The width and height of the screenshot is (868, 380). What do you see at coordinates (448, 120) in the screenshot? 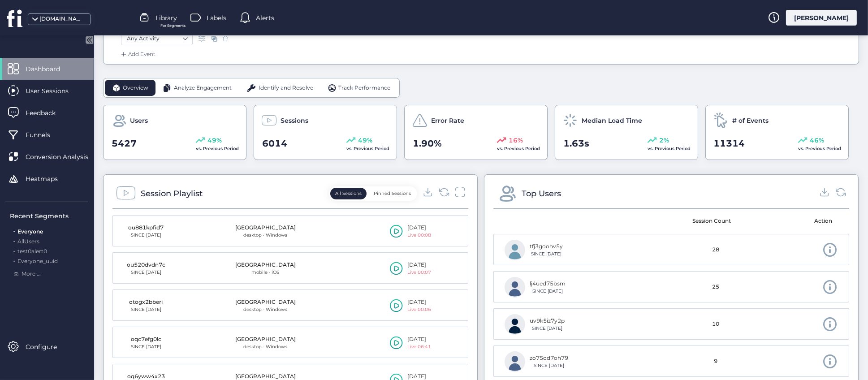
I see `span: Error Rate` at bounding box center [448, 120].